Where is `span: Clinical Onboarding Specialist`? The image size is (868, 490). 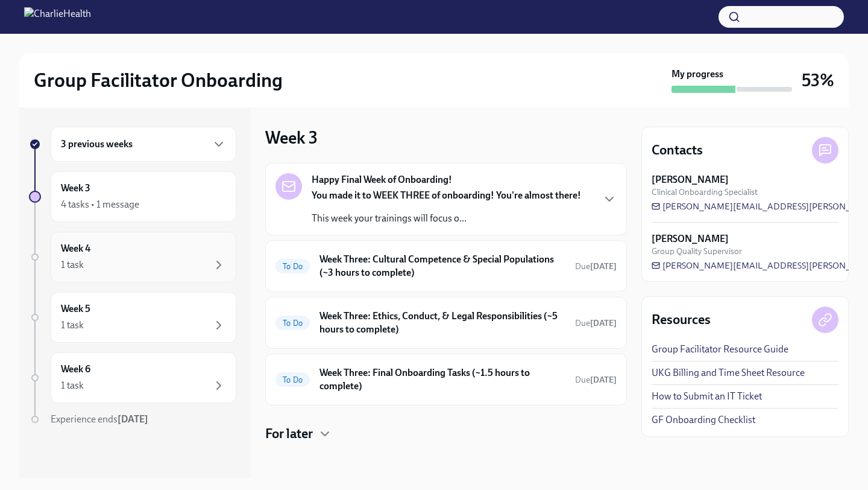
span: Clinical Onboarding Specialist is located at coordinates (705, 192).